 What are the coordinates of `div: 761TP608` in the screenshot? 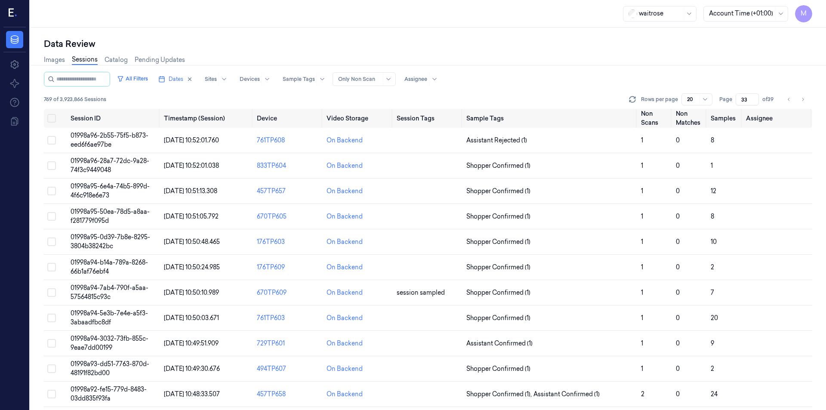 It's located at (288, 140).